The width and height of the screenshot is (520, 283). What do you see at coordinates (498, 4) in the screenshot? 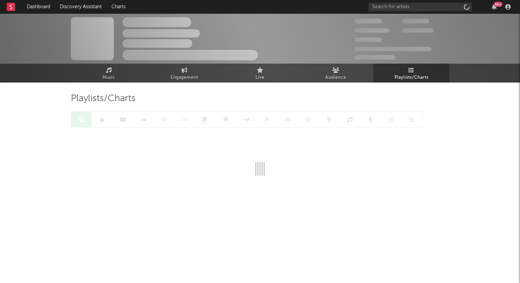
I see `div: 99 +` at bounding box center [498, 4].